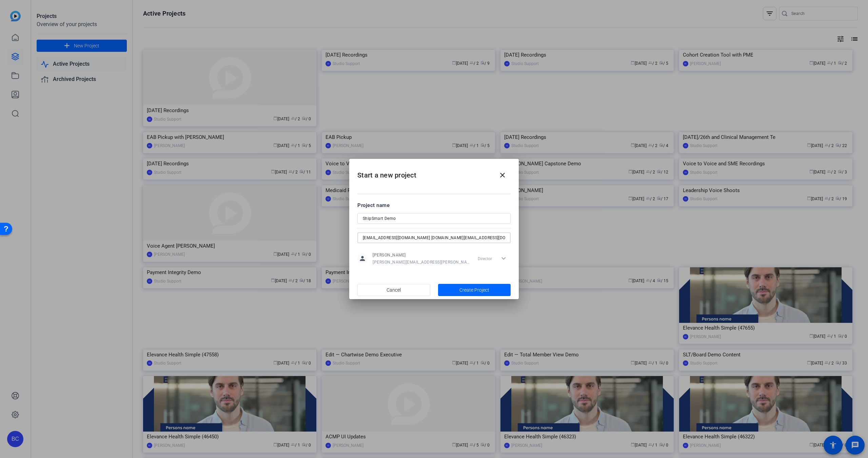  Describe the element at coordinates (474, 290) in the screenshot. I see `button: Create Project` at that location.